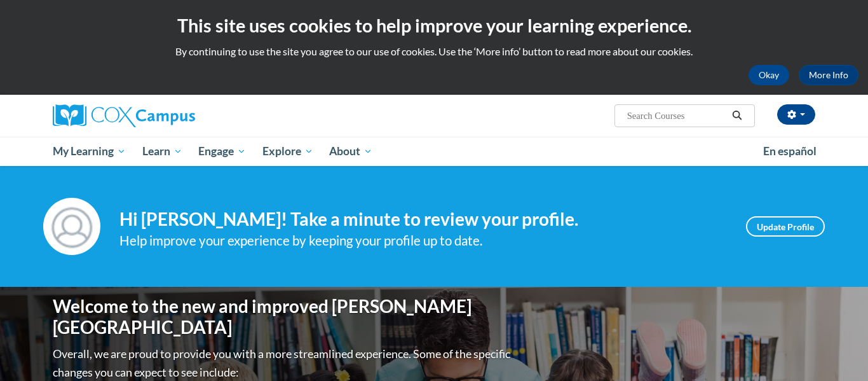  What do you see at coordinates (769, 75) in the screenshot?
I see `button: Okay` at bounding box center [769, 75].